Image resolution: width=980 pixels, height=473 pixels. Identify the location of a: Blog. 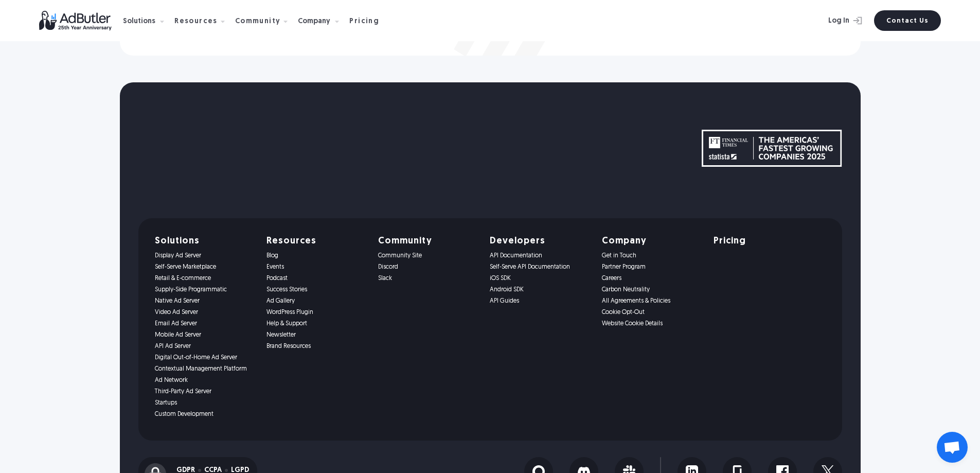
(316, 256).